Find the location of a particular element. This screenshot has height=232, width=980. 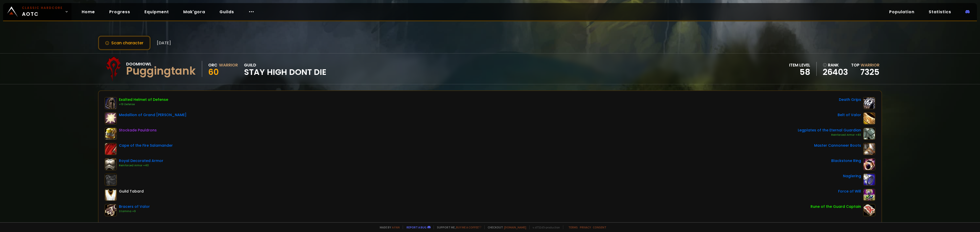

a: Buy me a coffee is located at coordinates (469, 227).